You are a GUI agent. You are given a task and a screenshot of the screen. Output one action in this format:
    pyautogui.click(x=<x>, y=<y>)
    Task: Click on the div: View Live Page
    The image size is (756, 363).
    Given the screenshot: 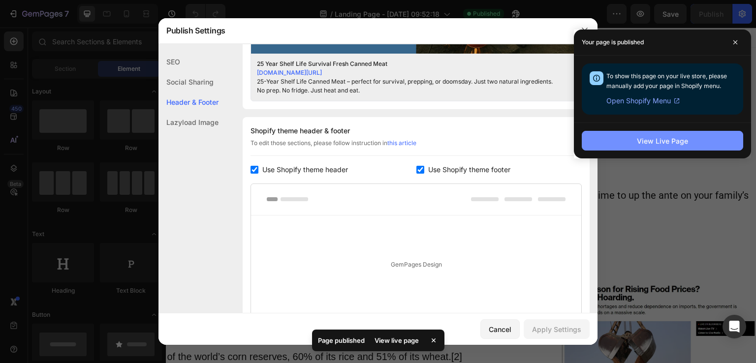 What is the action you would take?
    pyautogui.click(x=662, y=141)
    